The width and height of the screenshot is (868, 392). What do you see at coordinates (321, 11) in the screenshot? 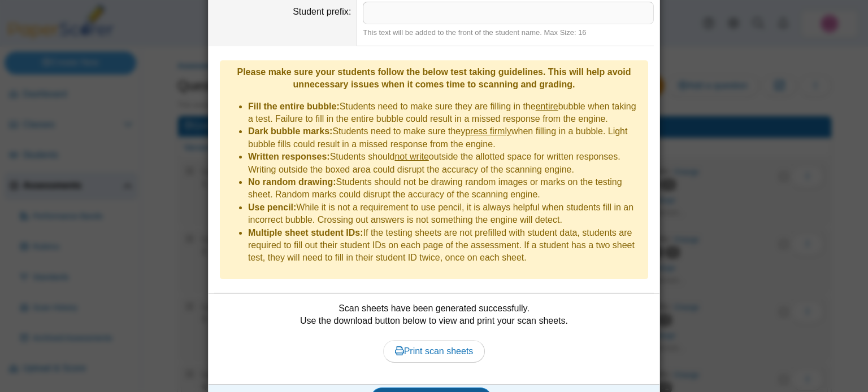
I see `label: Student prefix` at bounding box center [321, 11].